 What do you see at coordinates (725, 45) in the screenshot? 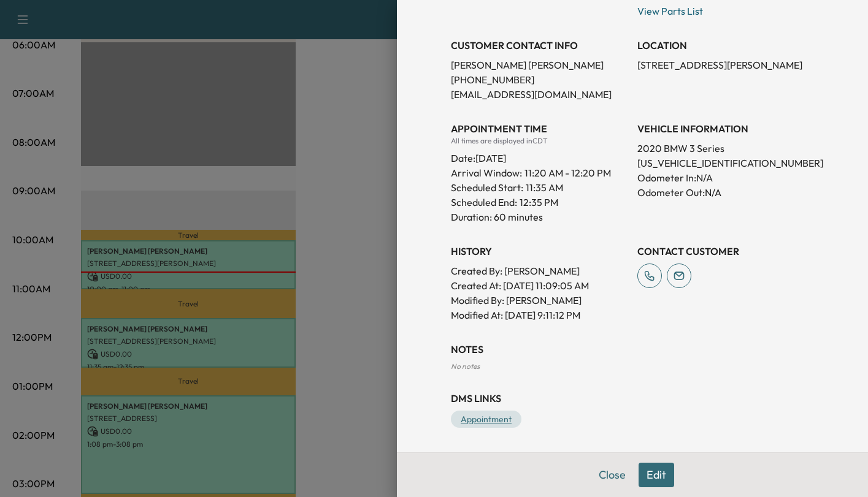
I see `h3: LOCATION` at bounding box center [725, 45].